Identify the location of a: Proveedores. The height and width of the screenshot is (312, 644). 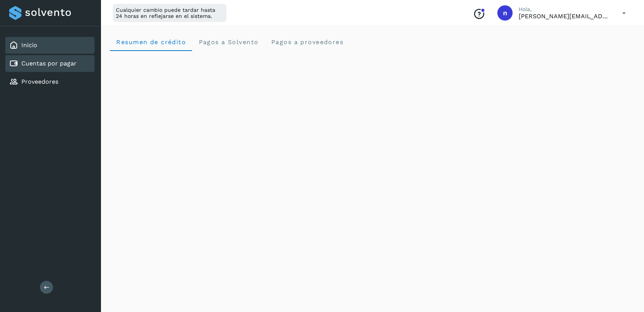
(40, 81).